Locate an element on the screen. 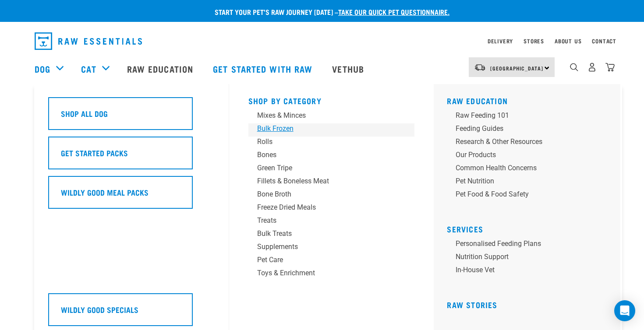  a: About Us is located at coordinates (568, 41).